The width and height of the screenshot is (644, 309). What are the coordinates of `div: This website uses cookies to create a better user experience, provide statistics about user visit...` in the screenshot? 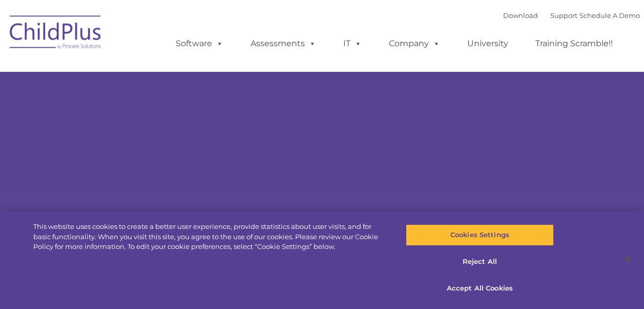 It's located at (209, 237).